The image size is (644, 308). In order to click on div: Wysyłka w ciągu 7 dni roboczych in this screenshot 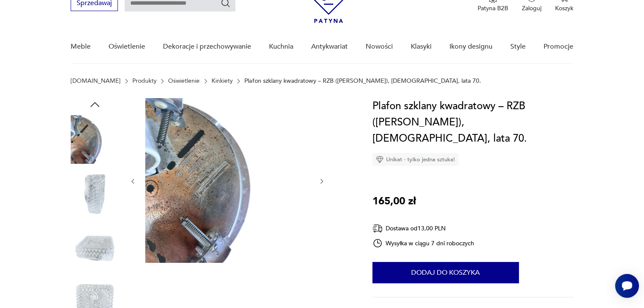, I will do `click(423, 243)`.